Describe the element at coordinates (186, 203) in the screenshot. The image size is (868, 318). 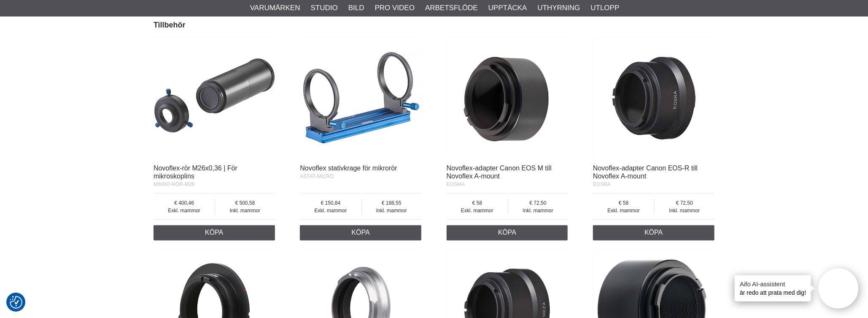
I see `font: 400,46` at that location.